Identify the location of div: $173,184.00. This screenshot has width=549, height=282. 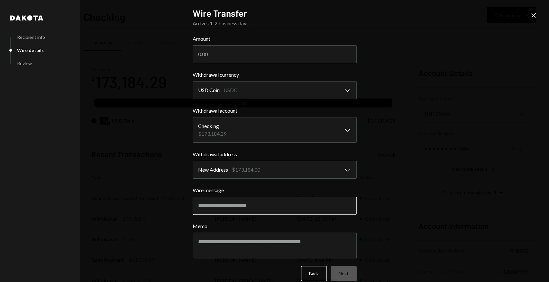
(246, 170).